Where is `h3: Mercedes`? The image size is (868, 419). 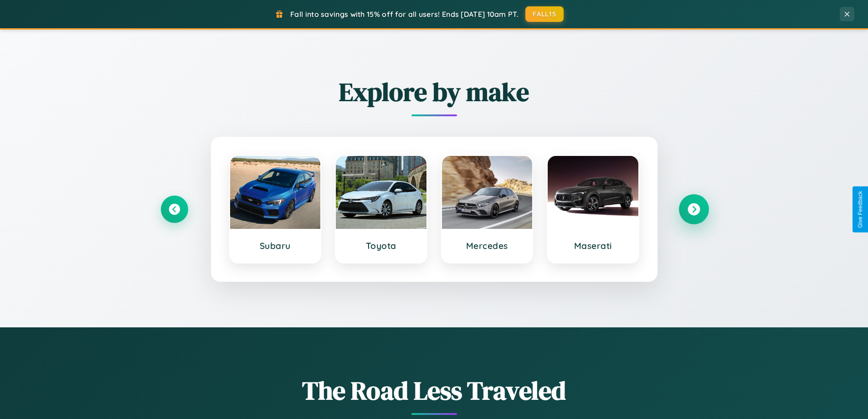 h3: Mercedes is located at coordinates (487, 246).